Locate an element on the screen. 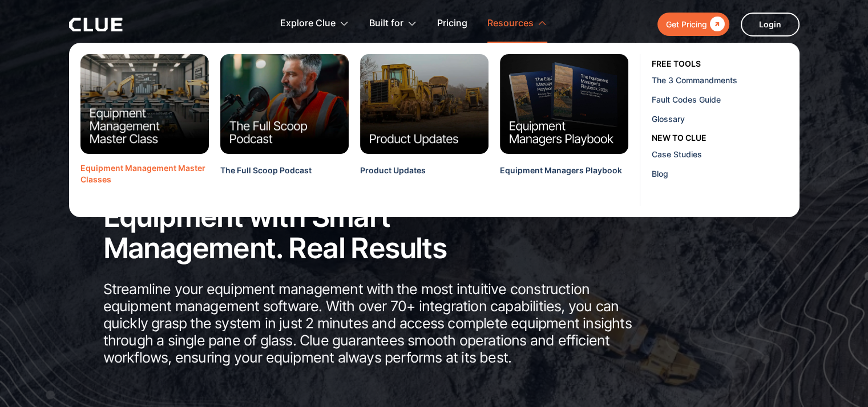 This screenshot has width=868, height=407. div: Fault Codes Guide is located at coordinates (721, 99).